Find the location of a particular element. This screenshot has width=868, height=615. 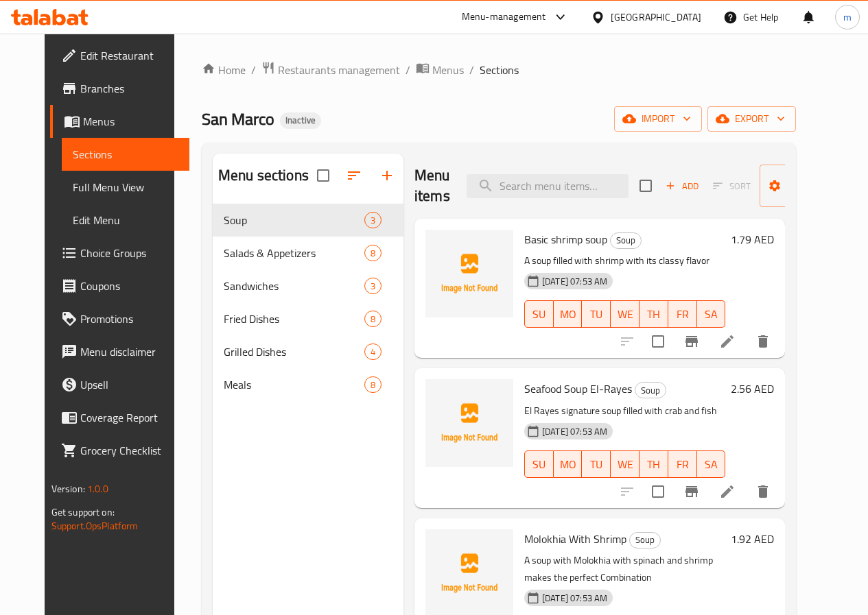

img: Basic shrimp soup is located at coordinates (470, 274).